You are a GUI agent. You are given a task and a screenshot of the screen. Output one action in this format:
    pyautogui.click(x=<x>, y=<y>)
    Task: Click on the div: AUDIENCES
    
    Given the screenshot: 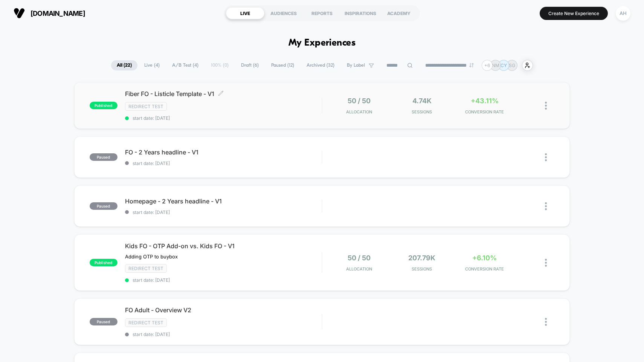 What is the action you would take?
    pyautogui.click(x=284, y=13)
    